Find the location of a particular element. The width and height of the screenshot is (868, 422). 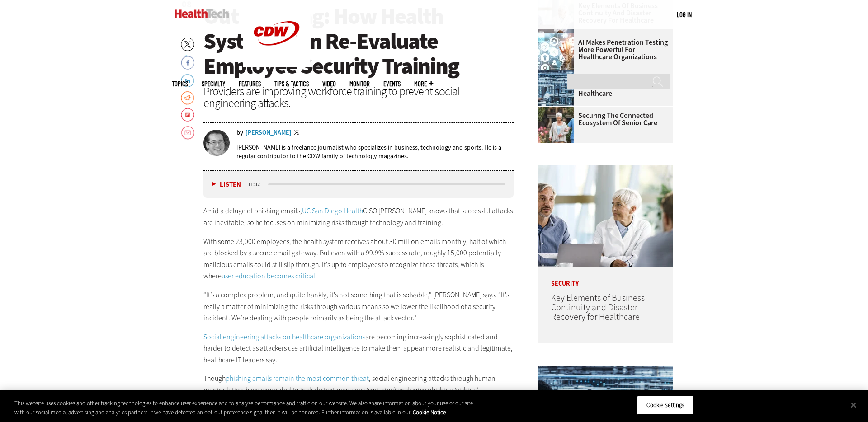

img: Home is located at coordinates (201, 13).